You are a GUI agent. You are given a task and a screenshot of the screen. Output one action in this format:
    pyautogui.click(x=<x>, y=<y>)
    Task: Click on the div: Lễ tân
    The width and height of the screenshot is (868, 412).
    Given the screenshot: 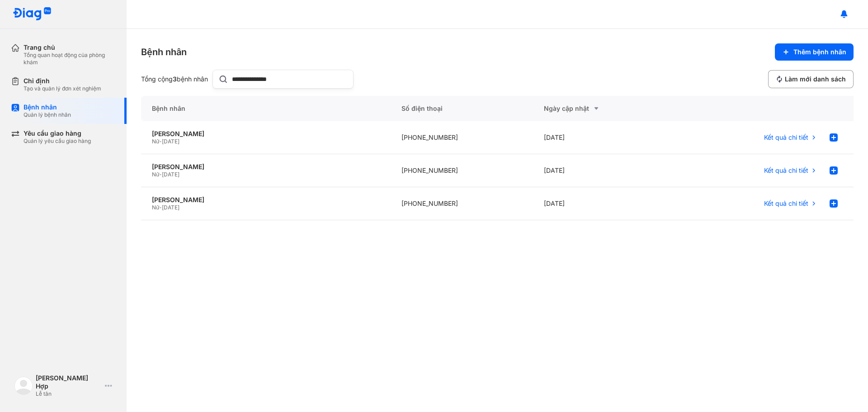 What is the action you would take?
    pyautogui.click(x=68, y=394)
    